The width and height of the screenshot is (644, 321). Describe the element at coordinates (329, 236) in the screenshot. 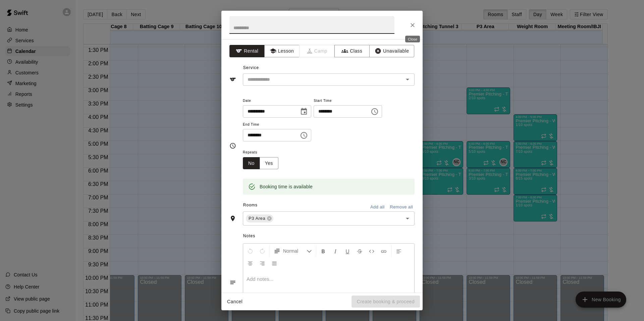

I see `span: Notes` at that location.